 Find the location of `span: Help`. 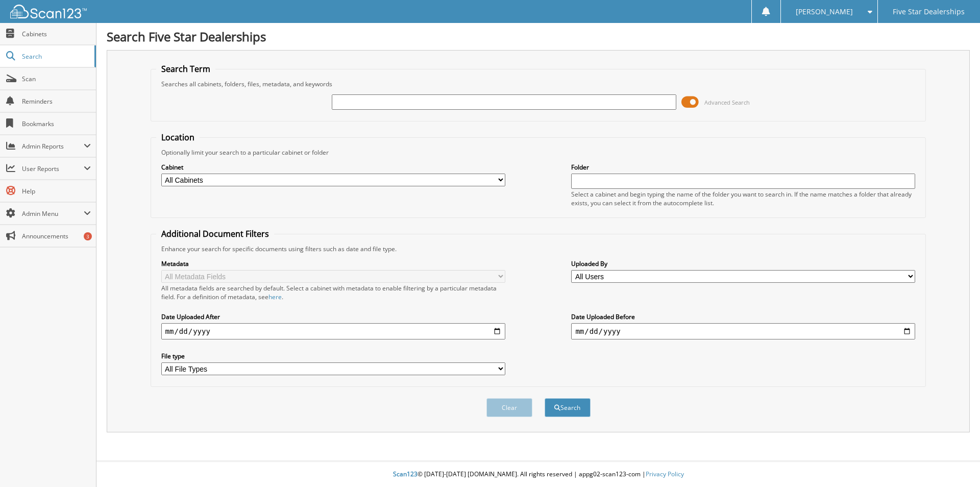

span: Help is located at coordinates (56, 191).